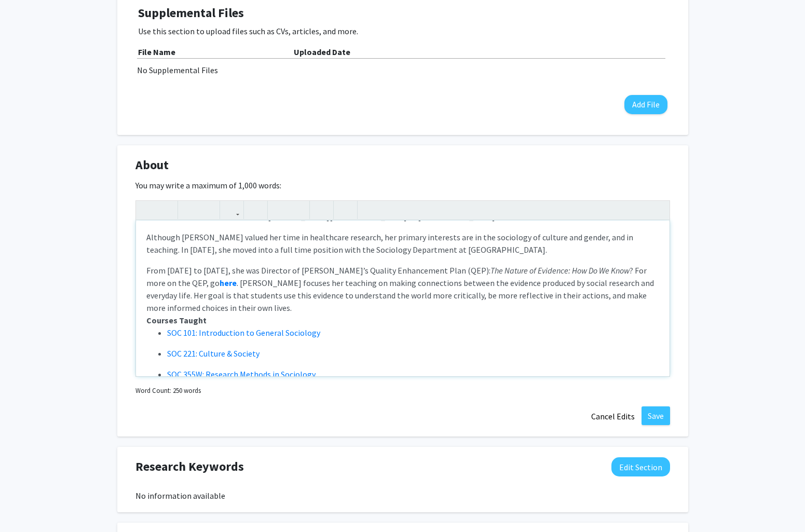  What do you see at coordinates (208, 185) in the screenshot?
I see `label: You may write a maximum of 1,000 words:` at bounding box center [208, 185].